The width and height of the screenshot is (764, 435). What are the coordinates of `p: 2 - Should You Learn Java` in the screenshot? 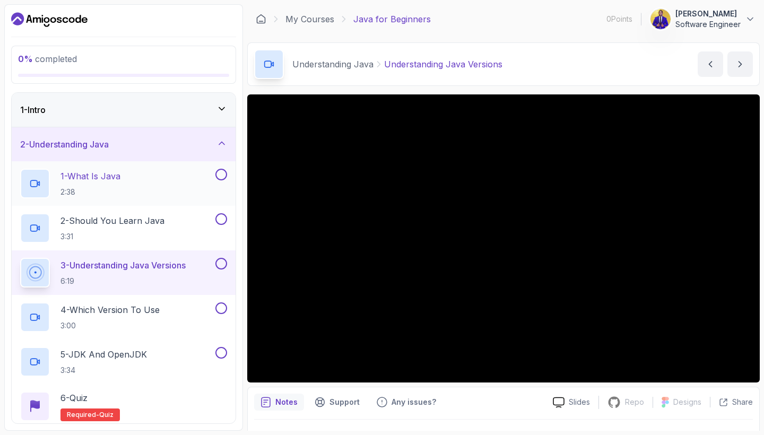 It's located at (113, 221).